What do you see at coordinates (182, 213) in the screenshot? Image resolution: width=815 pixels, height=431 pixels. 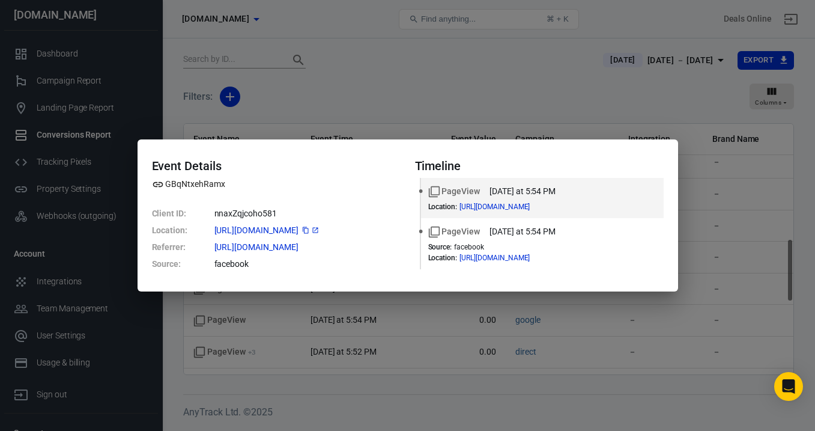 I see `dt: Client ID :` at bounding box center [182, 213].